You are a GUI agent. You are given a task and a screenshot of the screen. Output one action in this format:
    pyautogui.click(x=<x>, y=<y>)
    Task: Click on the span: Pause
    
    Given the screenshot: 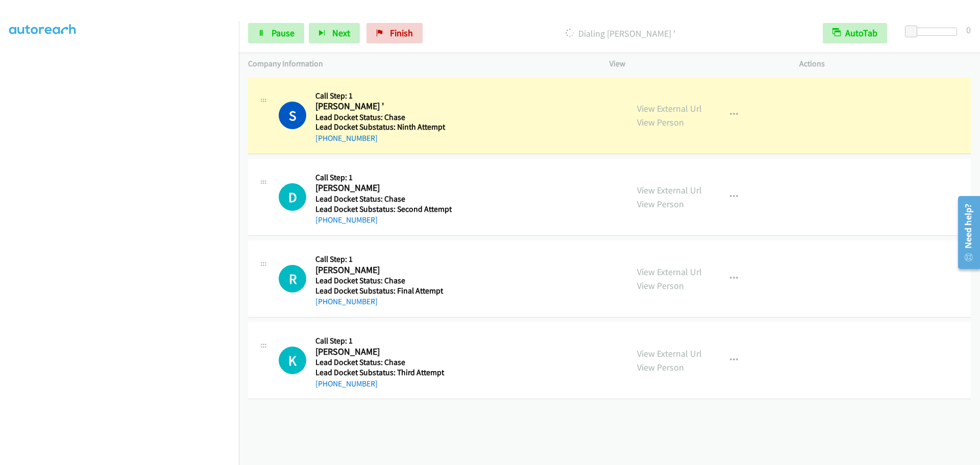 What is the action you would take?
    pyautogui.click(x=283, y=33)
    